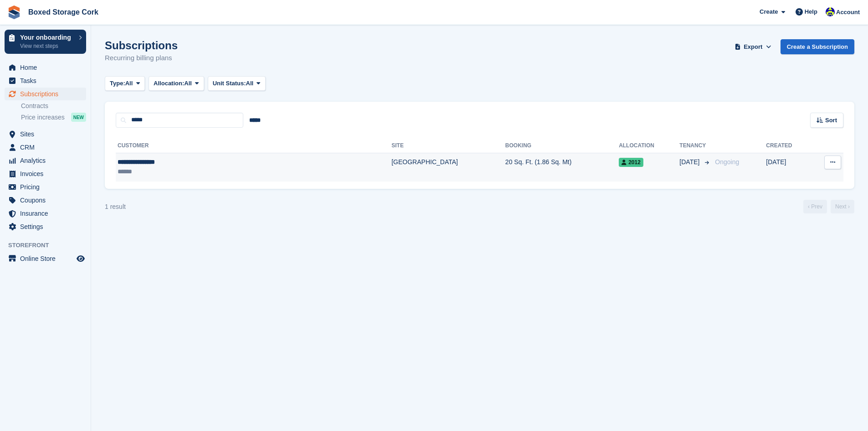 The width and height of the screenshot is (868, 431). What do you see at coordinates (754, 46) in the screenshot?
I see `button: Export` at bounding box center [754, 46].